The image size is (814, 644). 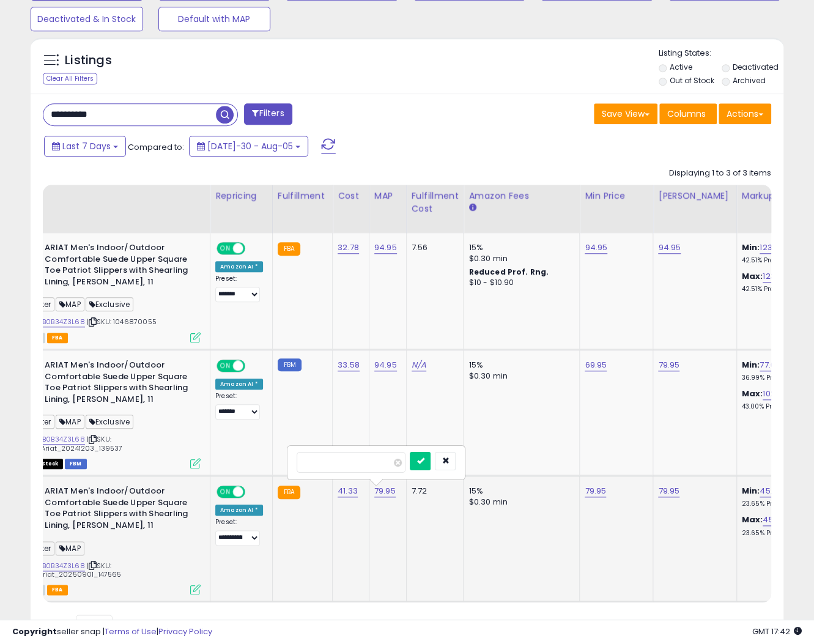 What do you see at coordinates (616, 195) in the screenshot?
I see `div: Min Price` at bounding box center [616, 195].